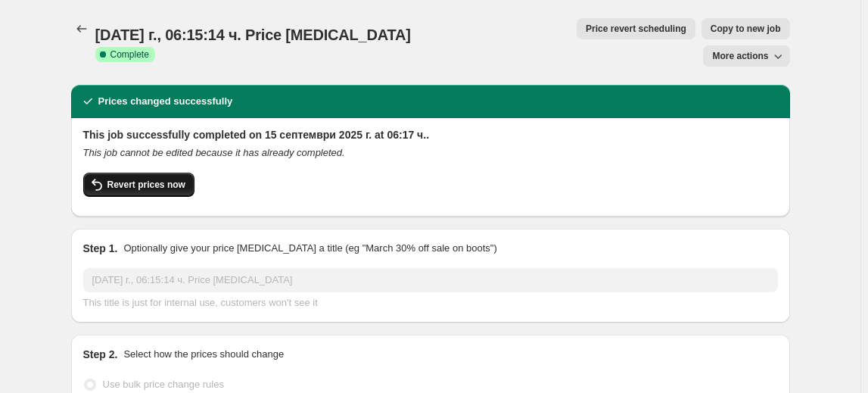  I want to click on button: Revert prices now, so click(139, 184).